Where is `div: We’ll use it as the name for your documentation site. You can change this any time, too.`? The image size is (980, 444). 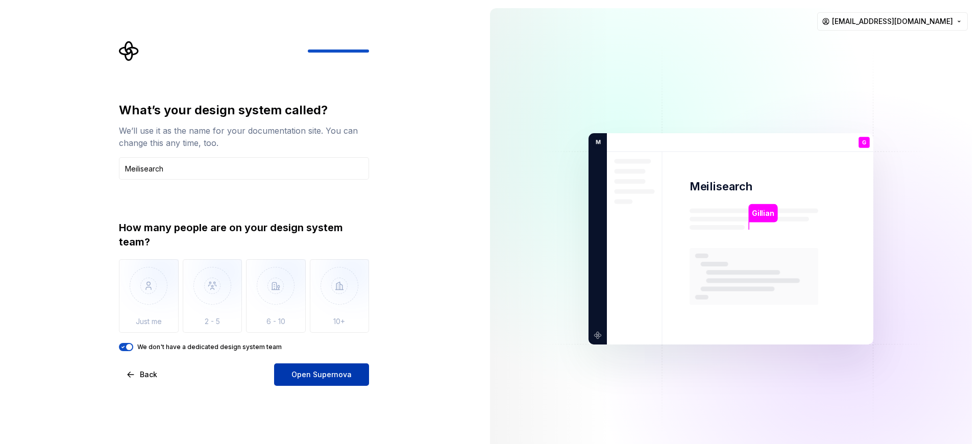
div: We’ll use it as the name for your documentation site. You can change this any time, too. is located at coordinates (244, 137).